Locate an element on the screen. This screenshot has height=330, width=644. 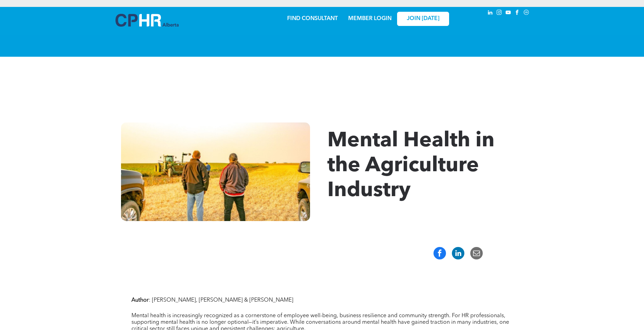
a: facebook is located at coordinates (517, 13).